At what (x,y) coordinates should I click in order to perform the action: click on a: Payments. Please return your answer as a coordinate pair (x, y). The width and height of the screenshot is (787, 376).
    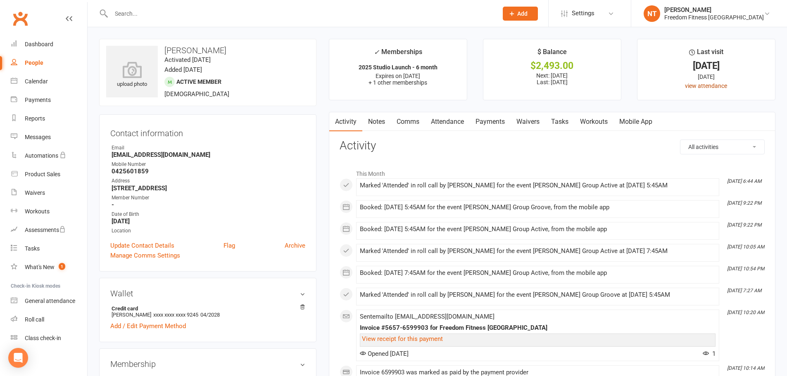
    Looking at the image, I should click on (49, 100).